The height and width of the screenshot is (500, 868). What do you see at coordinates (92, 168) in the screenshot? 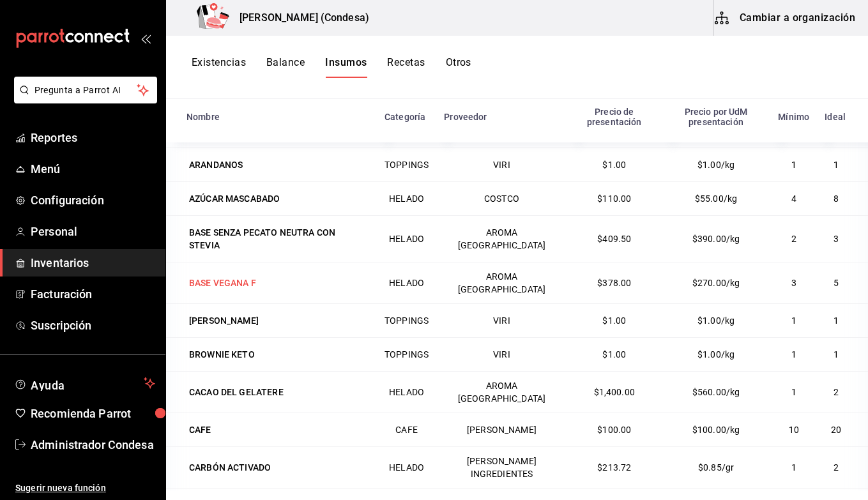
I see `span: Menú` at bounding box center [92, 168].